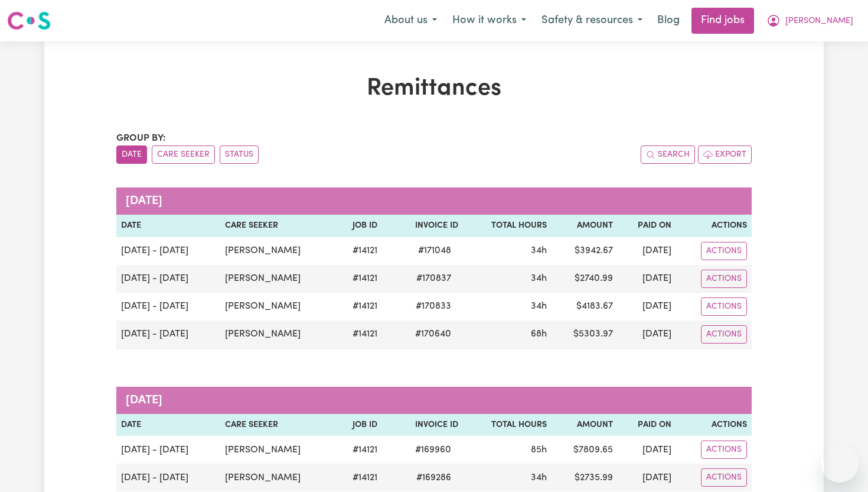 Image resolution: width=868 pixels, height=492 pixels. I want to click on span: 85 hours, so click(539, 450).